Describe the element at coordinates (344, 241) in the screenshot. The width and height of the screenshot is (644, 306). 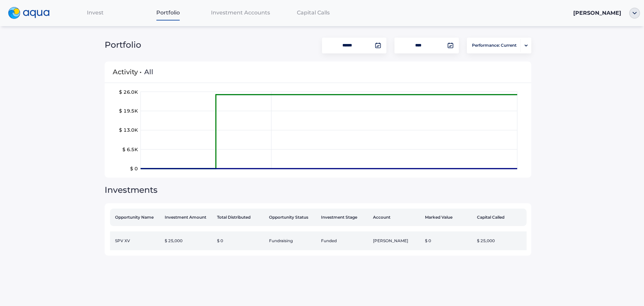
I see `td: Funded` at that location.